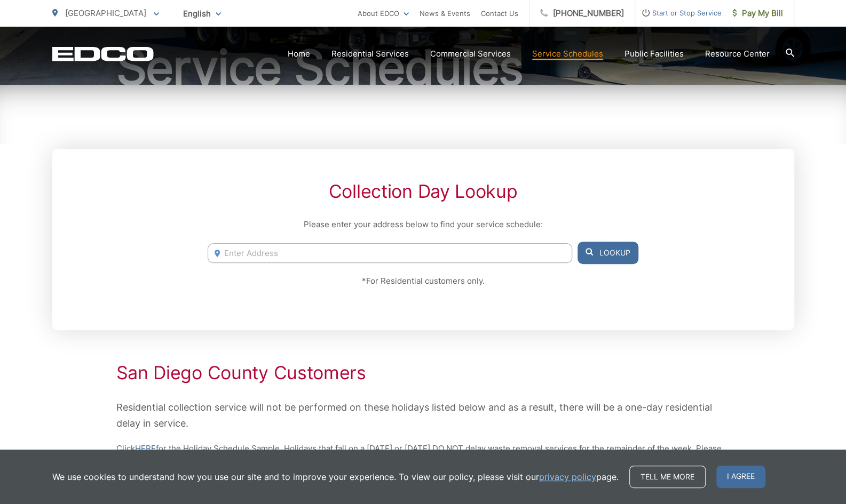 This screenshot has width=846, height=504. I want to click on p: Residential collection service will not be performed on these holidays listed below and as a resu..., so click(423, 416).